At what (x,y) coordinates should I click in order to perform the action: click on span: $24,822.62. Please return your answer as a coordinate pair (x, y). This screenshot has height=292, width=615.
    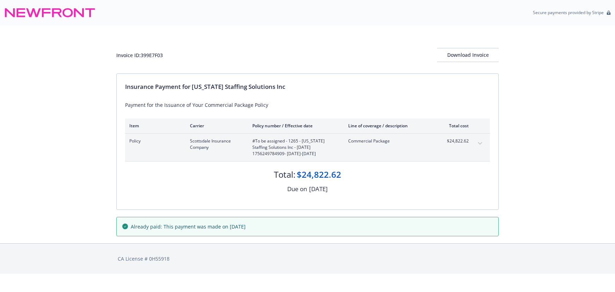
    Looking at the image, I should click on (455, 141).